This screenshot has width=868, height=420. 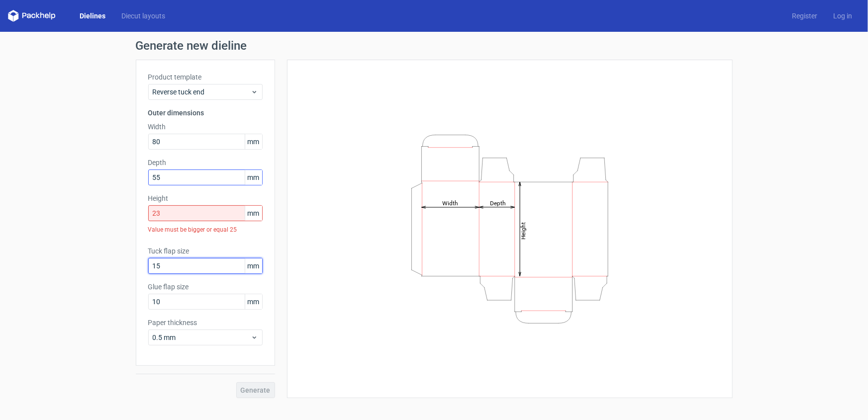 What do you see at coordinates (92, 16) in the screenshot?
I see `a: Dielines` at bounding box center [92, 16].